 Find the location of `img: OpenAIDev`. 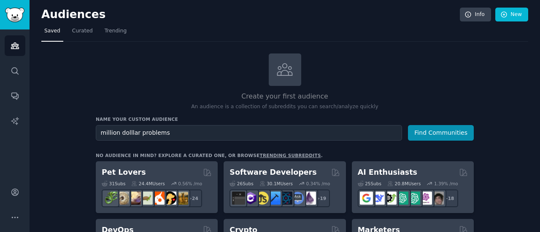

img: OpenAIDev is located at coordinates (425, 198).